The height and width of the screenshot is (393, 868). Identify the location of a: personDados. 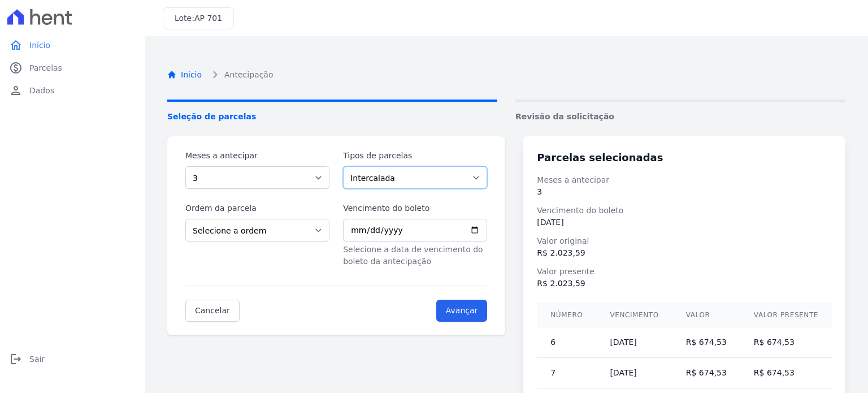
(72, 91).